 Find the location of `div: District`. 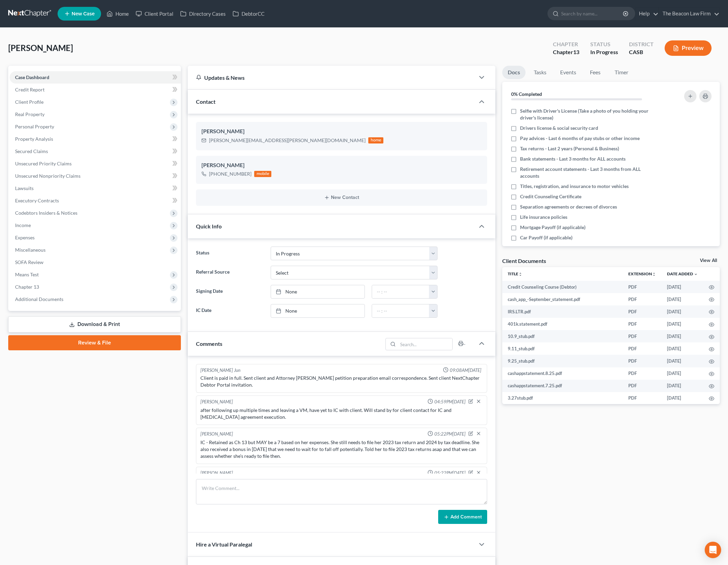

div: District is located at coordinates (641, 44).